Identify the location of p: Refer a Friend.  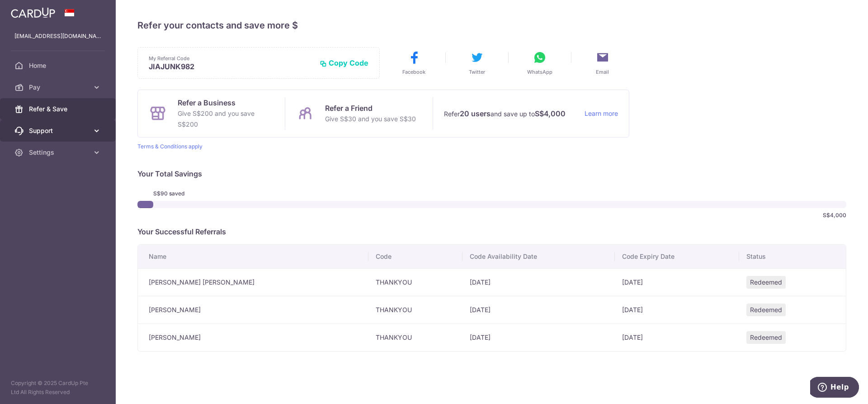
(370, 108).